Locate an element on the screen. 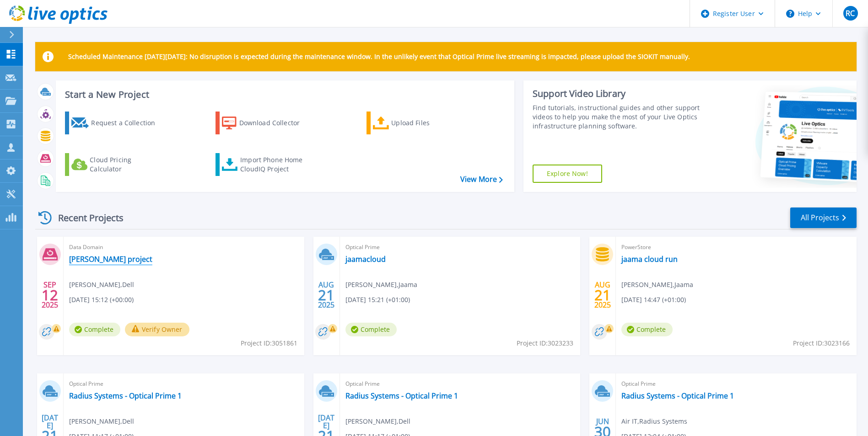 This screenshot has width=868, height=436. span: Project ID: 3023166 is located at coordinates (822, 343).